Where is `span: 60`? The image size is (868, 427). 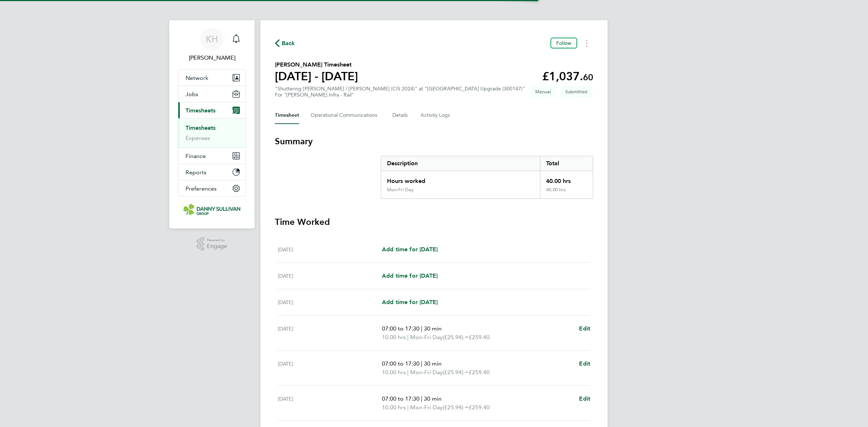 span: 60 is located at coordinates (588, 77).